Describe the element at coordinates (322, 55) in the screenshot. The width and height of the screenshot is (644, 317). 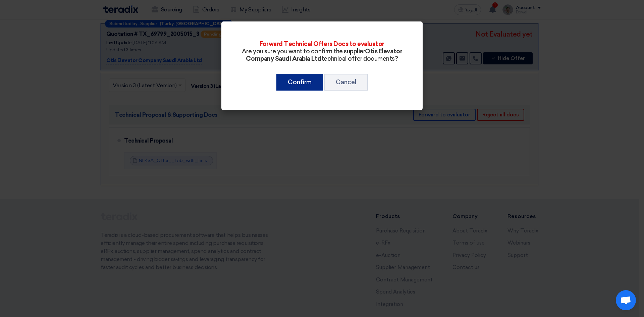
I see `span: Are you sure you want to confirm the supplier technical offer documents?` at that location.